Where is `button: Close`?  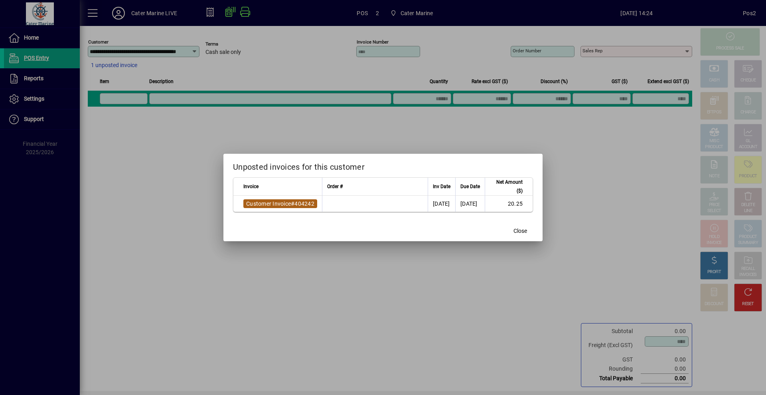 button: Close is located at coordinates (520, 231).